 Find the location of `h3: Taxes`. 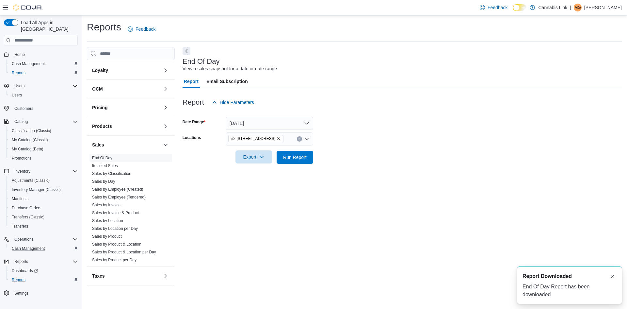

h3: Taxes is located at coordinates (98, 276).